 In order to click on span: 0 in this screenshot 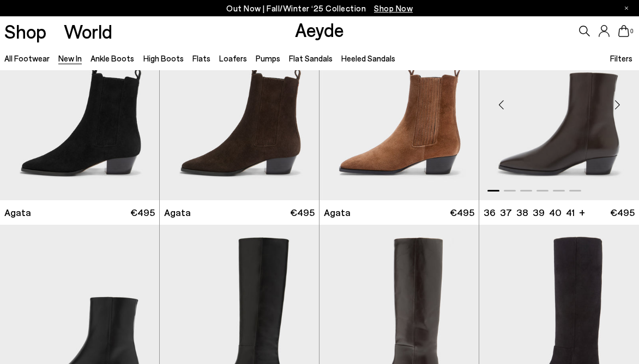, I will do `click(632, 31)`.